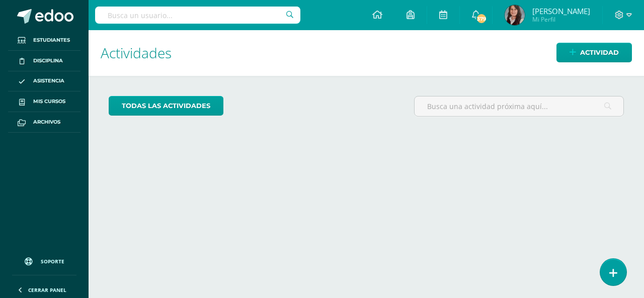 This screenshot has width=644, height=298. What do you see at coordinates (599, 52) in the screenshot?
I see `span: Actividad` at bounding box center [599, 52].